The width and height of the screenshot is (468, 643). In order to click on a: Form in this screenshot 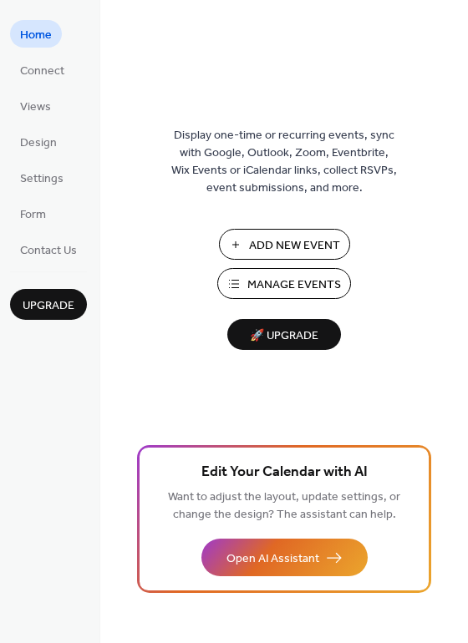, I will do `click(33, 213)`.